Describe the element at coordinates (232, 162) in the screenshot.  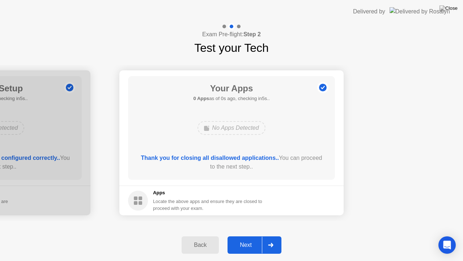
I see `div: You can proceed to the next step..` at that location.